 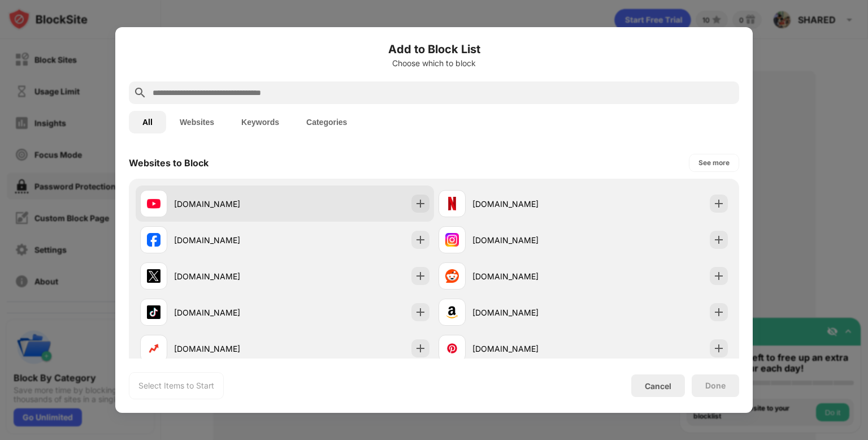 What do you see at coordinates (260, 122) in the screenshot?
I see `button: Keywords` at bounding box center [260, 122].